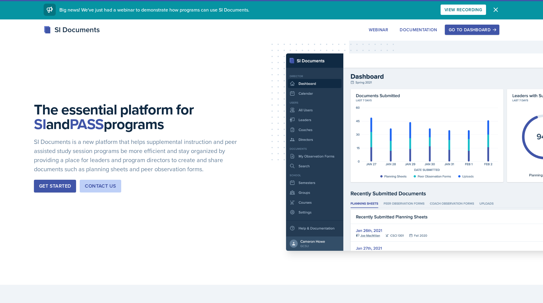 The width and height of the screenshot is (543, 303). What do you see at coordinates (72, 30) in the screenshot?
I see `div: SI Documents` at bounding box center [72, 30].